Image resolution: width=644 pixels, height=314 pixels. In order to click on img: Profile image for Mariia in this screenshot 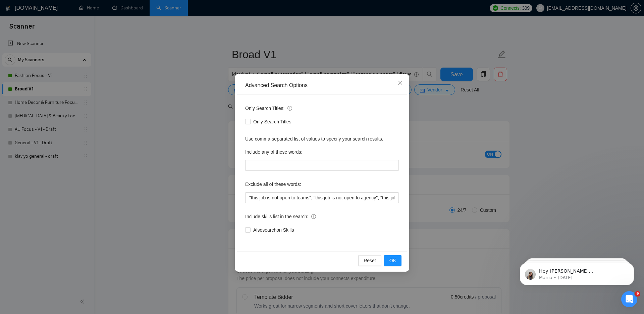, I will do `click(20, 26)`.